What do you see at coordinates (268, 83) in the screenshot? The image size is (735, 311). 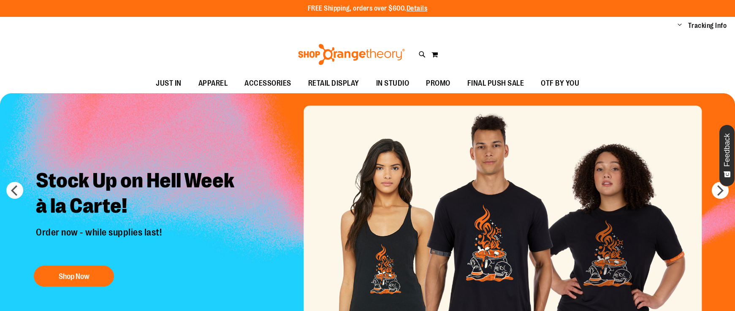 I see `span: ACCESSORIES` at bounding box center [268, 83].